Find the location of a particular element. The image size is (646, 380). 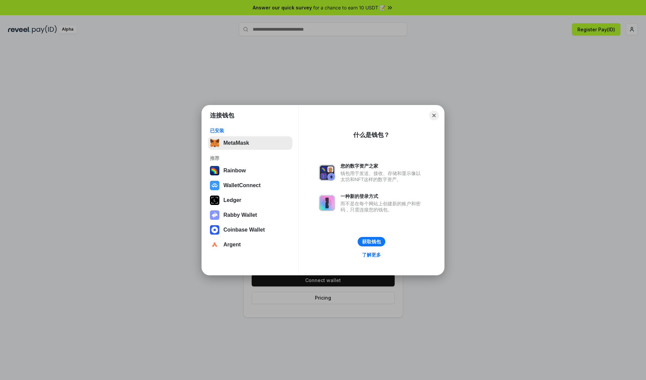

div: 已安装 is located at coordinates (250, 130).